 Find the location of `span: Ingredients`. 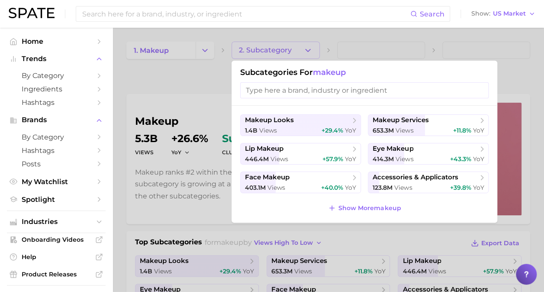

span: Ingredients is located at coordinates (56, 89).